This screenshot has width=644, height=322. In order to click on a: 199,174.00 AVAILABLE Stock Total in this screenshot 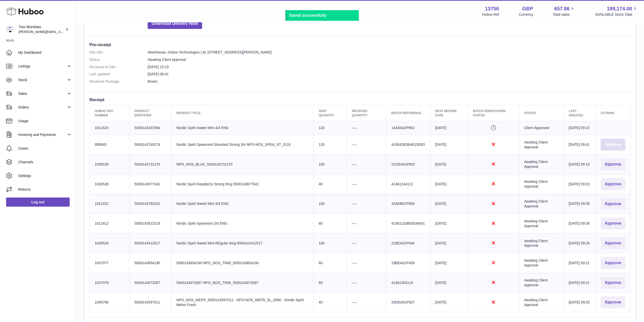, I will do `click(616, 11)`.